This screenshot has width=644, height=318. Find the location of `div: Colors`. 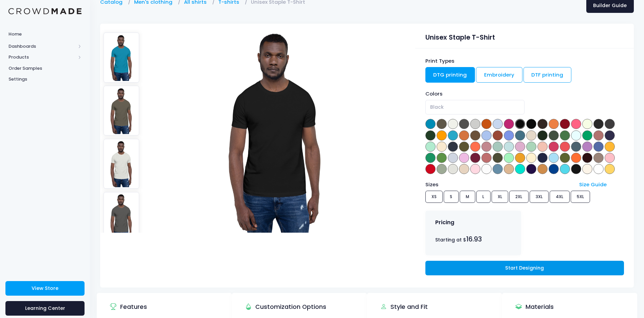

div: Colors is located at coordinates (525, 94).